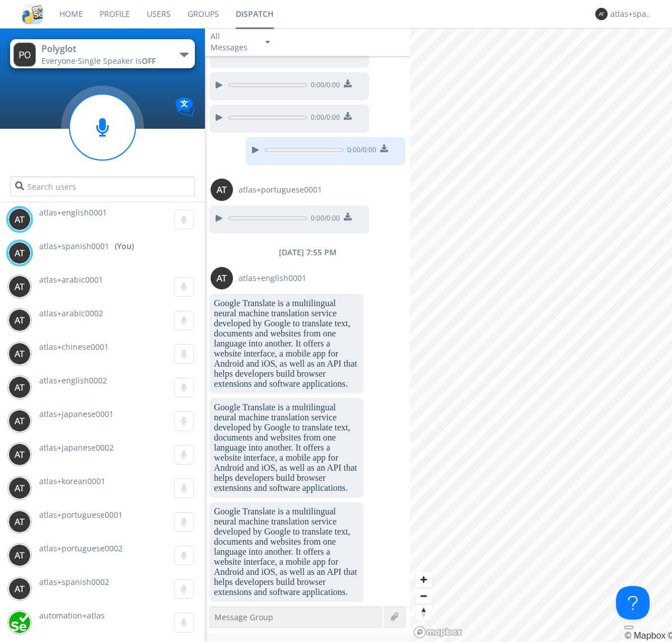 The height and width of the screenshot is (642, 672). I want to click on span: OFF, so click(149, 61).